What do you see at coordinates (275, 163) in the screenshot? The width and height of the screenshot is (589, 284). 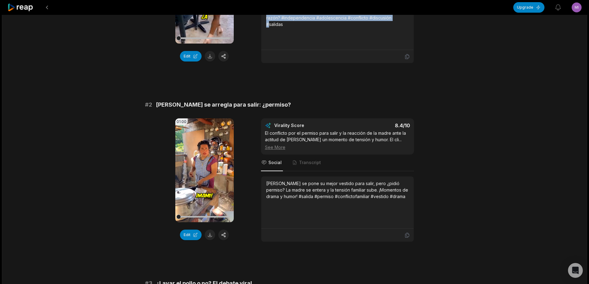 I see `span: Social` at bounding box center [275, 163].